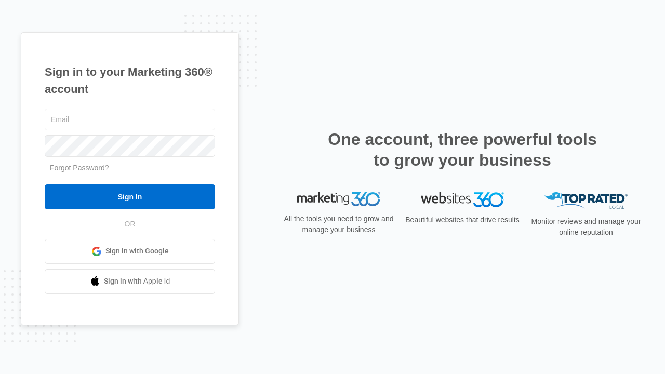 This screenshot has height=374, width=665. I want to click on p: Monitor reviews and manage your online reputation, so click(586, 227).